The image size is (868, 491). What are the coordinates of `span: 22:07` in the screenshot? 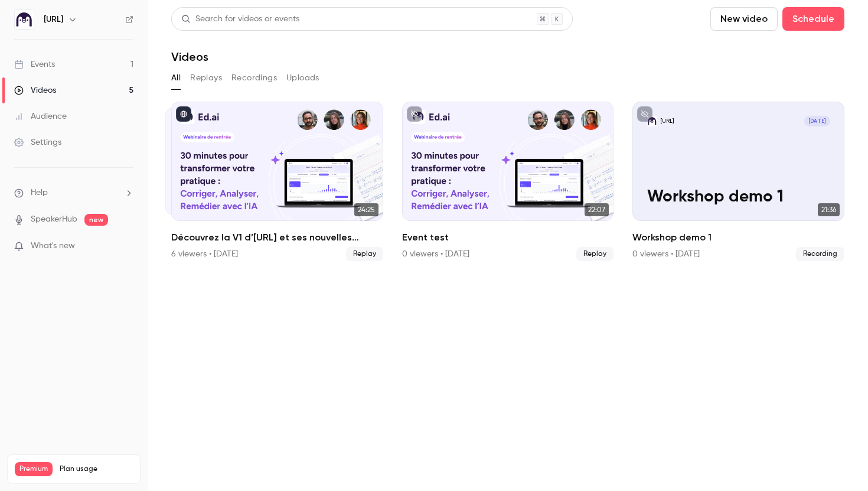 It's located at (597, 210).